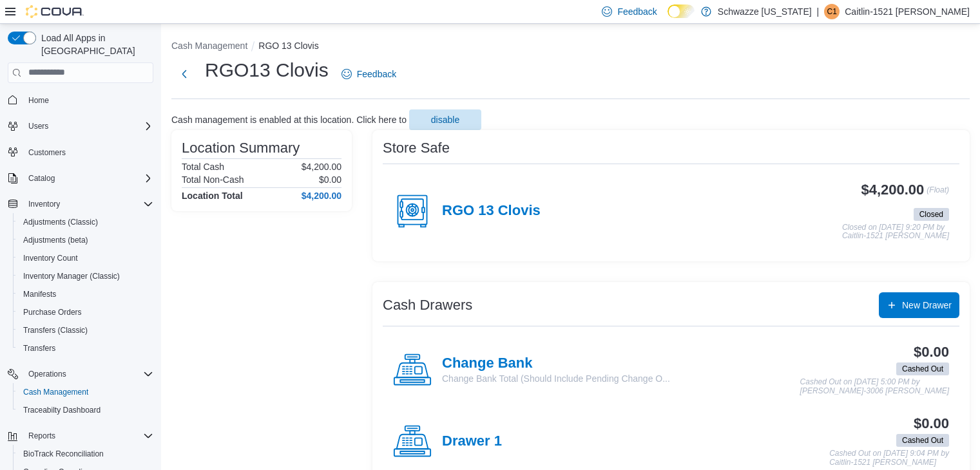 The width and height of the screenshot is (980, 470). I want to click on span: C1, so click(831, 12).